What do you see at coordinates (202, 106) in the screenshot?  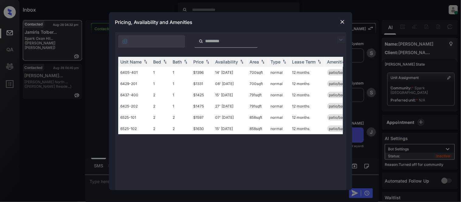 I see `td: $1475` at bounding box center [202, 106].